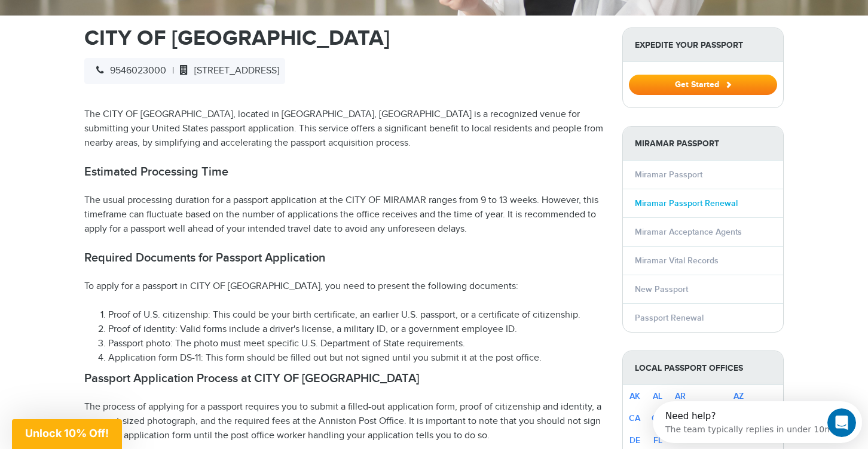 Image resolution: width=868 pixels, height=449 pixels. What do you see at coordinates (688, 232) in the screenshot?
I see `a: Miramar Acceptance Agents` at bounding box center [688, 232].